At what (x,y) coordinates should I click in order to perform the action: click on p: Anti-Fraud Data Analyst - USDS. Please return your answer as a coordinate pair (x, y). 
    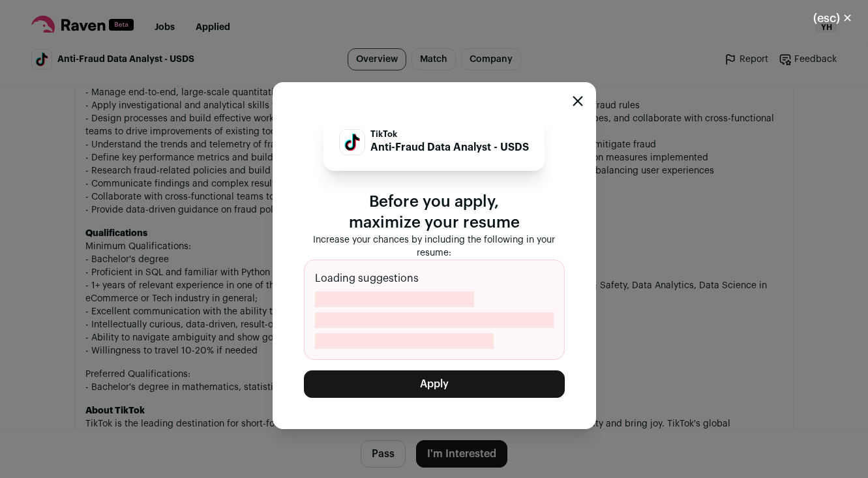
    Looking at the image, I should click on (450, 147).